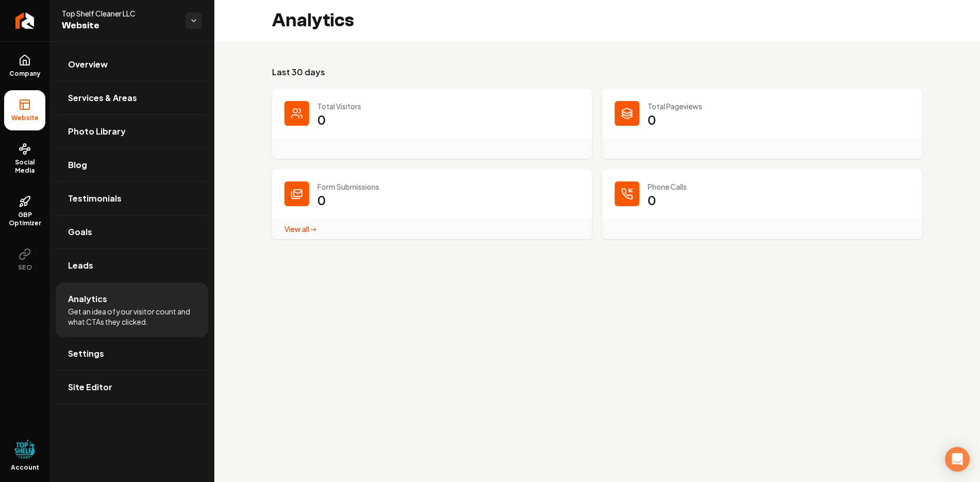 The height and width of the screenshot is (482, 980). Describe the element at coordinates (25, 159) in the screenshot. I see `a: Social Media` at that location.